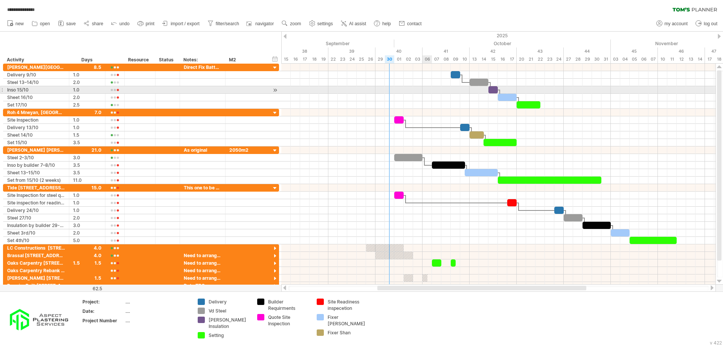  What do you see at coordinates (709, 59) in the screenshot?
I see `div: Monday, 17 November 2025` at bounding box center [709, 59].